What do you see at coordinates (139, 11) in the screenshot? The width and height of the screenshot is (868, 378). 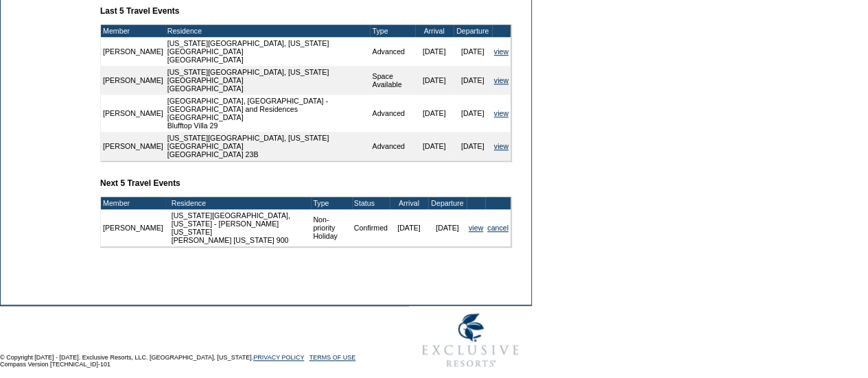 I see `b: Last 5 Travel Events` at bounding box center [139, 11].